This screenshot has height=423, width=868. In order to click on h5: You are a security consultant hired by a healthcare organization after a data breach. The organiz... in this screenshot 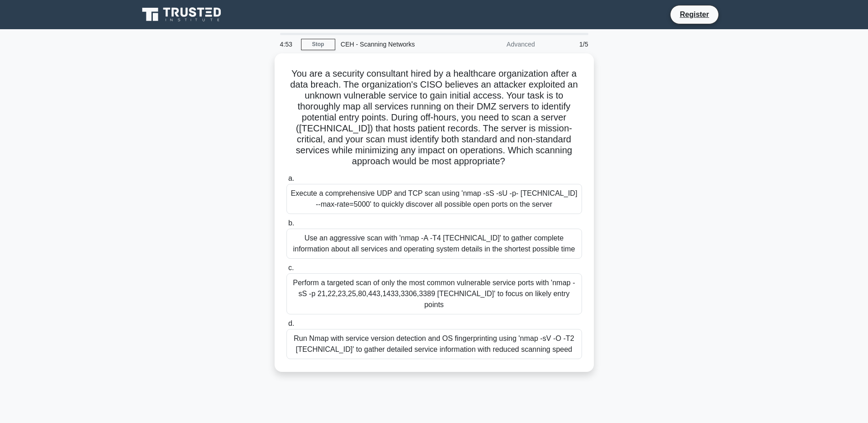, I will do `click(434, 117)`.